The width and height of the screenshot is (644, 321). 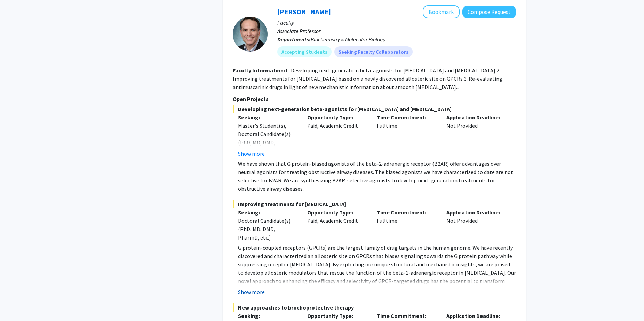 What do you see at coordinates (376, 268) in the screenshot?
I see `p: G protein-coupled receptors (GPCRs) are the largest family of drug targets in the human genome. W...` at bounding box center [376, 268].